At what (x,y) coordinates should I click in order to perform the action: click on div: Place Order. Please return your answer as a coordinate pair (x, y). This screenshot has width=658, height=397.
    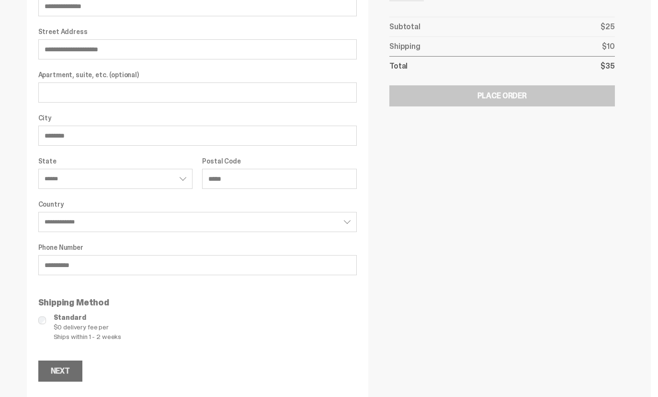
    Looking at the image, I should click on (502, 96).